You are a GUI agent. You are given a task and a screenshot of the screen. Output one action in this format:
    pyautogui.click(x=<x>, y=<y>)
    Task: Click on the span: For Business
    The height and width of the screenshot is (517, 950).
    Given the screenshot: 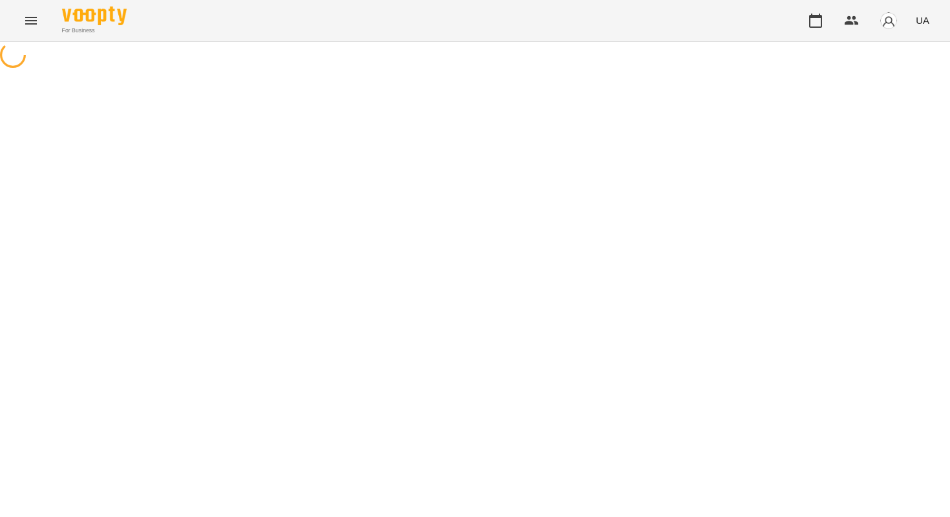 What is the action you would take?
    pyautogui.click(x=94, y=30)
    